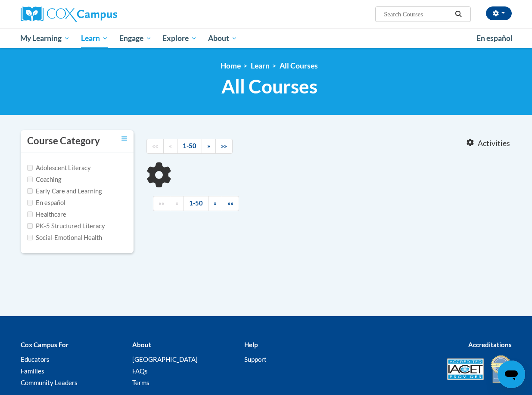 The image size is (532, 395). I want to click on img: Accredited IACET® Provider, so click(465, 369).